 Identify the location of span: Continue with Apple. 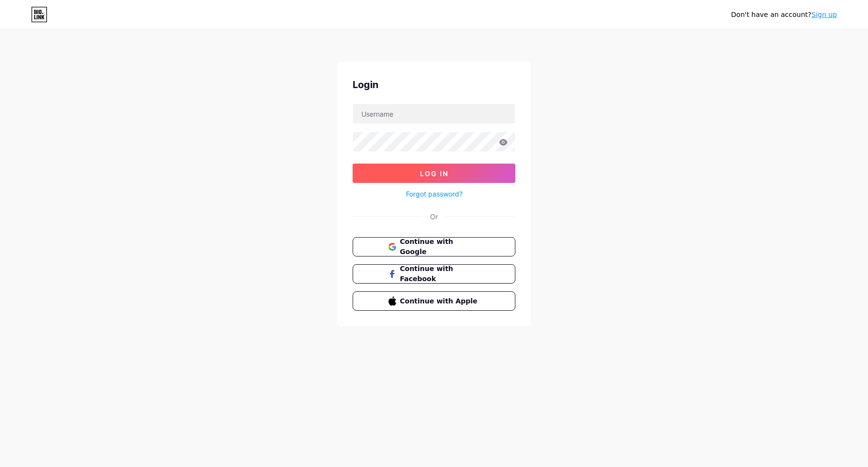
(440, 301).